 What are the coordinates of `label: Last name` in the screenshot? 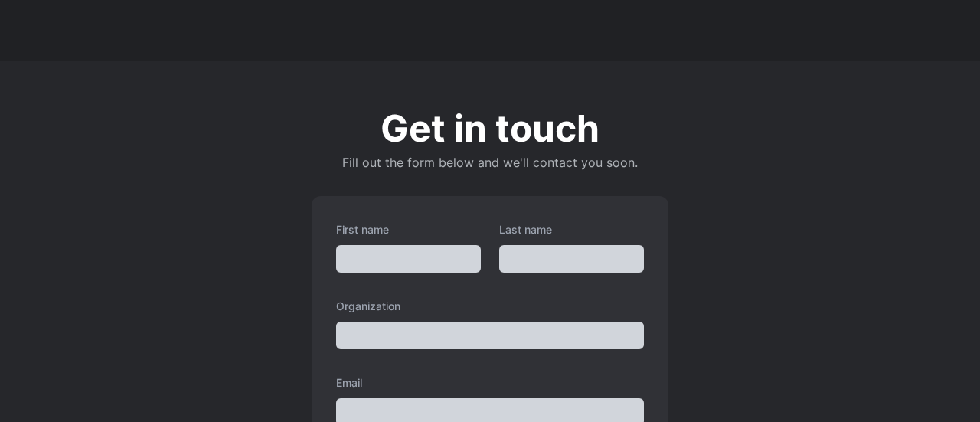 It's located at (571, 230).